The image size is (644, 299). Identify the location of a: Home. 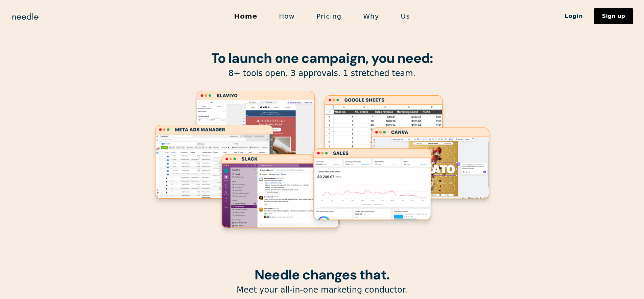
(245, 16).